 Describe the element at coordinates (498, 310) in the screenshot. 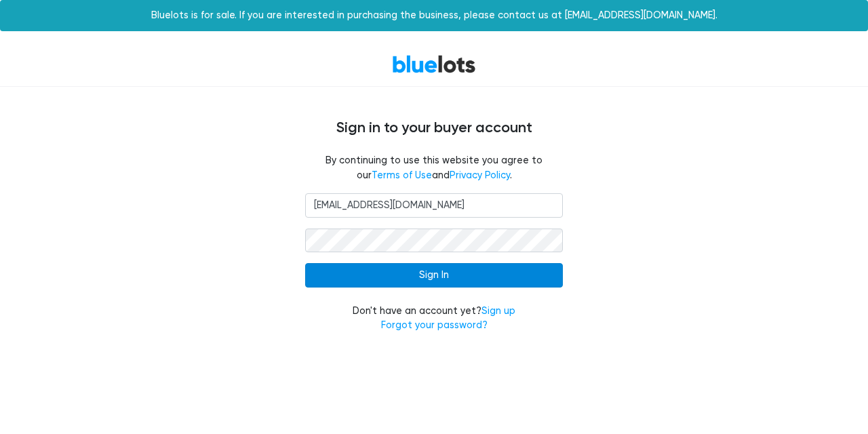

I see `a: Sign up` at that location.